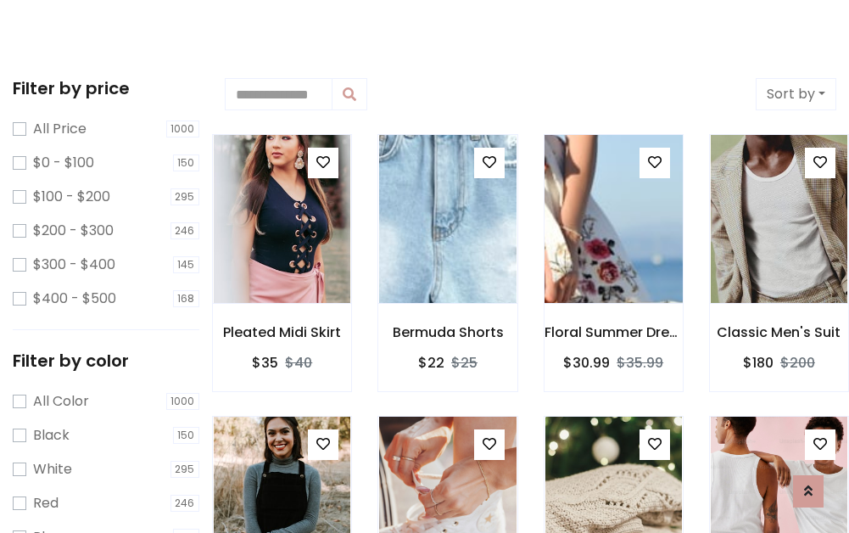 This screenshot has width=849, height=533. I want to click on span: 145, so click(187, 265).